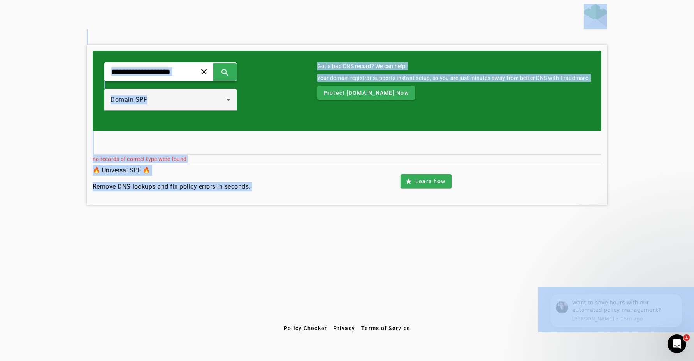 This screenshot has width=694, height=361. I want to click on span: 1, so click(687, 337).